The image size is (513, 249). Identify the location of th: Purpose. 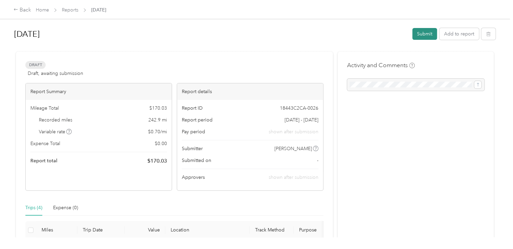
(319, 230).